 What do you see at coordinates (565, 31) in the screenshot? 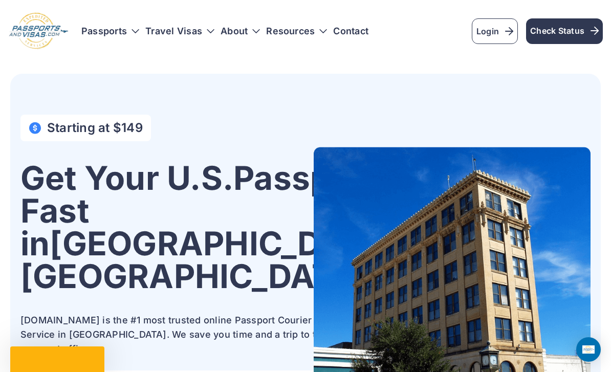
I see `a: Check Status` at bounding box center [565, 31].